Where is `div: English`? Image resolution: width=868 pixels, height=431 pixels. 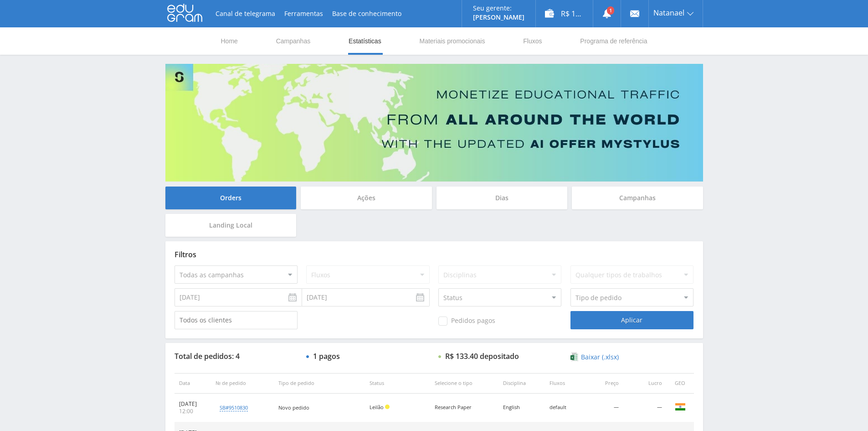
div: English is located at coordinates (522, 407).